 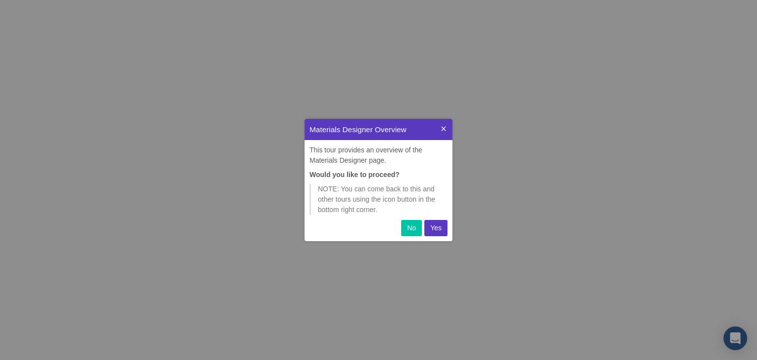 What do you see at coordinates (372, 129) in the screenshot?
I see `p: Materials Designer Overview` at bounding box center [372, 129].